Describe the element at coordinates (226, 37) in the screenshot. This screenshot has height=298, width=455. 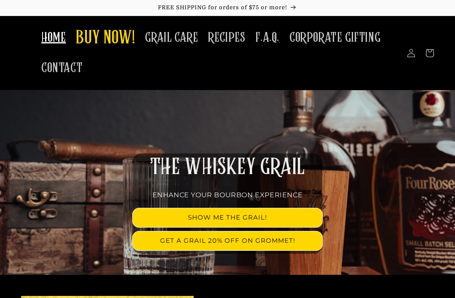
I see `span: RECIPES` at that location.